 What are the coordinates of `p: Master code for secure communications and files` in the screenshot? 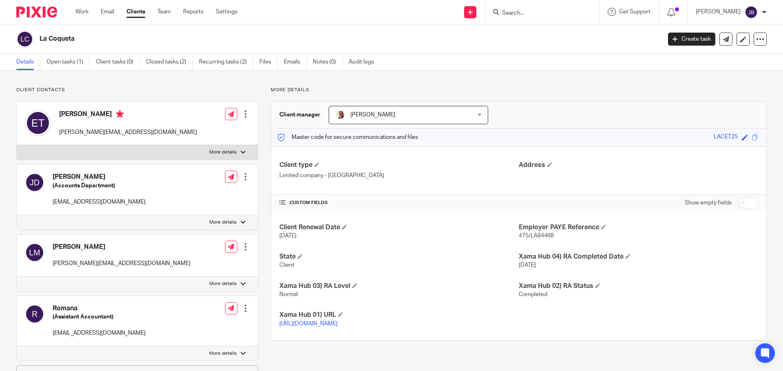 It's located at (347, 137).